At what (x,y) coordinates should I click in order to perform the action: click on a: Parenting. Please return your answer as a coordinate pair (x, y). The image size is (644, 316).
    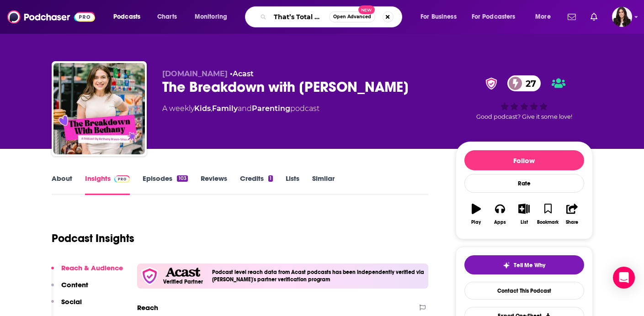
    Looking at the image, I should click on (271, 108).